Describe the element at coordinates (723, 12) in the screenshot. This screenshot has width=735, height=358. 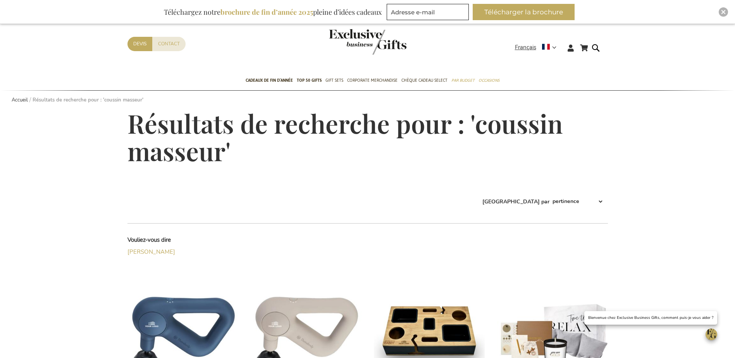
I see `div: Close` at that location.